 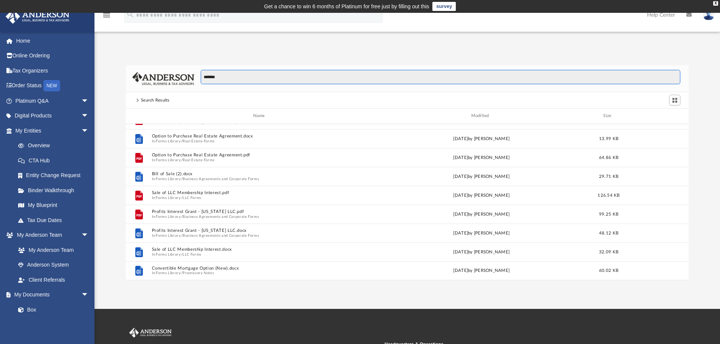 I want to click on a: My Anderson Teamarrow_drop_down, so click(x=51, y=235).